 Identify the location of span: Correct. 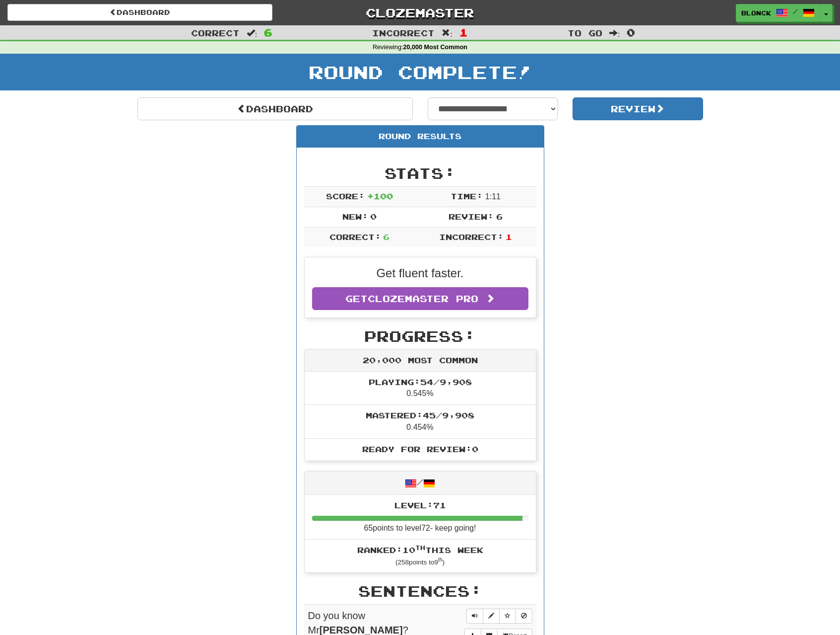
(215, 33).